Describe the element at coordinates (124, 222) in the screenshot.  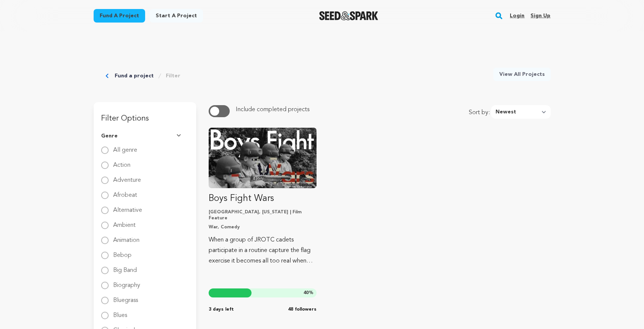
I see `label: Ambient` at that location.